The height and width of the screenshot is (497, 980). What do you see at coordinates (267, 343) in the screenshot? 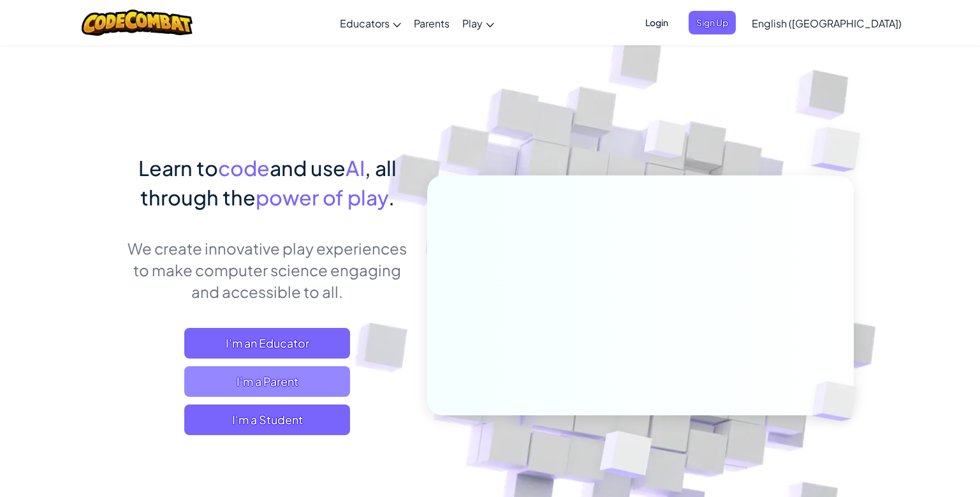
I see `a: I'm an Educator` at bounding box center [267, 343].